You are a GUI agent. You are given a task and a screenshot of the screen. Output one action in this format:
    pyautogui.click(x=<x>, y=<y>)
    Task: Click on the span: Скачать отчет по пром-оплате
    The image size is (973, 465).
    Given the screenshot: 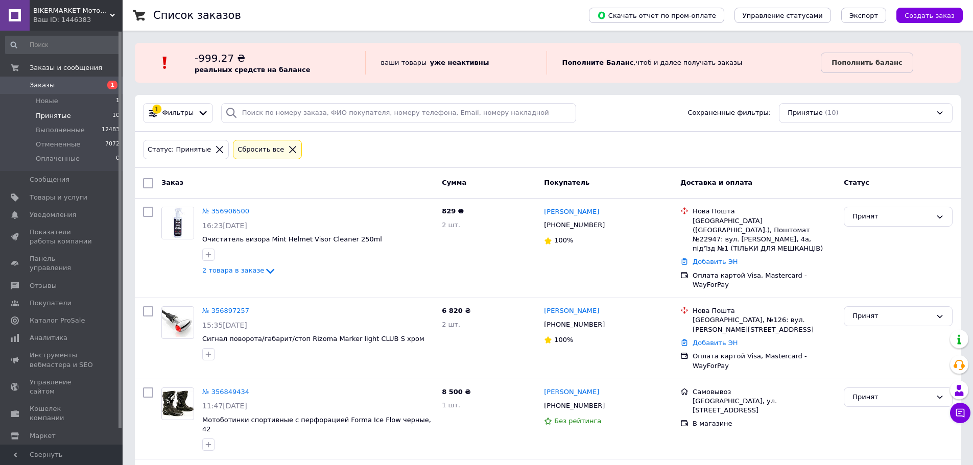 What is the action you would take?
    pyautogui.click(x=656, y=15)
    